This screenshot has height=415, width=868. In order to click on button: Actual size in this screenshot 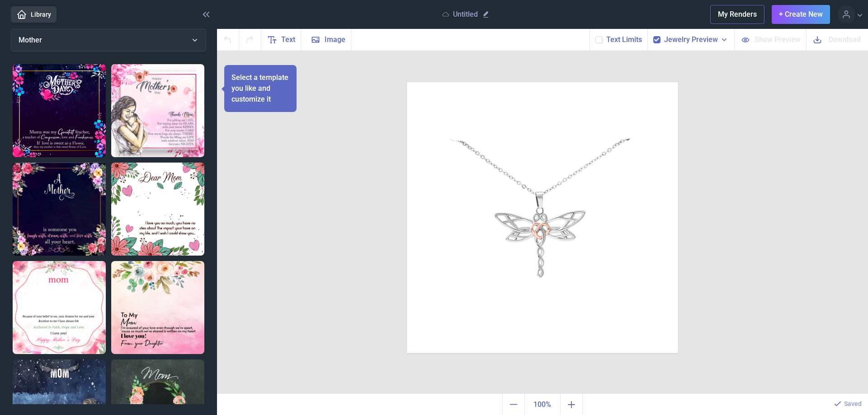, I will do `click(542, 404)`.